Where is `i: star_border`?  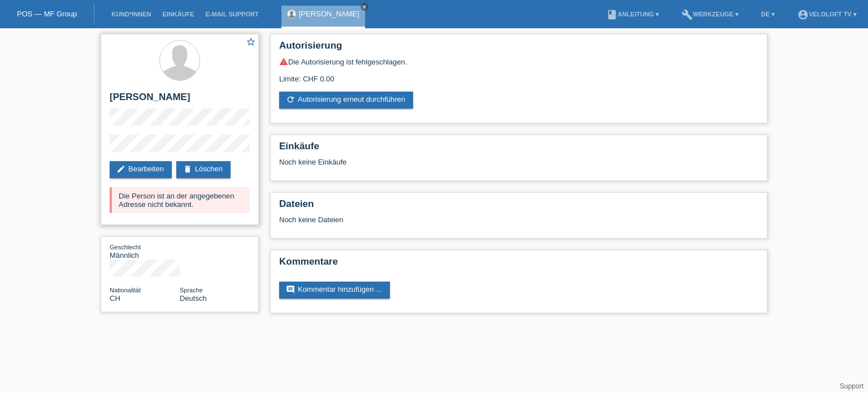 i: star_border is located at coordinates (251, 42).